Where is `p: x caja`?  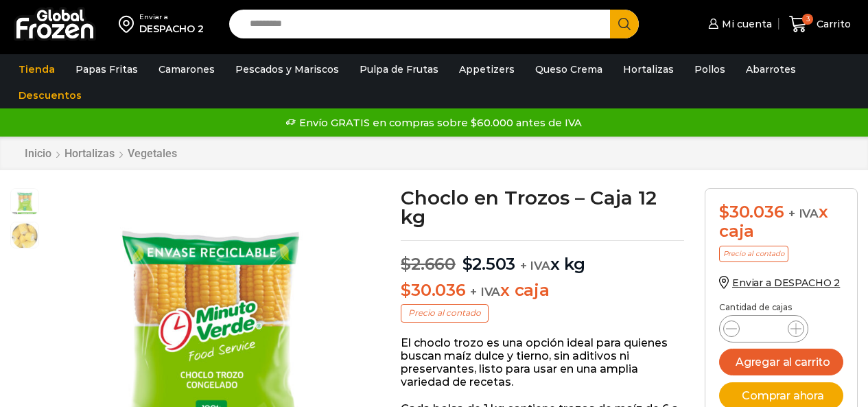 p: x caja is located at coordinates (542, 290).